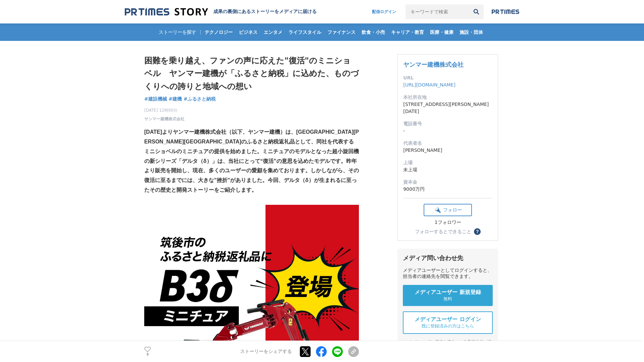 This screenshot has width=644, height=362. What do you see at coordinates (219, 32) in the screenshot?
I see `a: テクノロジー` at bounding box center [219, 32].